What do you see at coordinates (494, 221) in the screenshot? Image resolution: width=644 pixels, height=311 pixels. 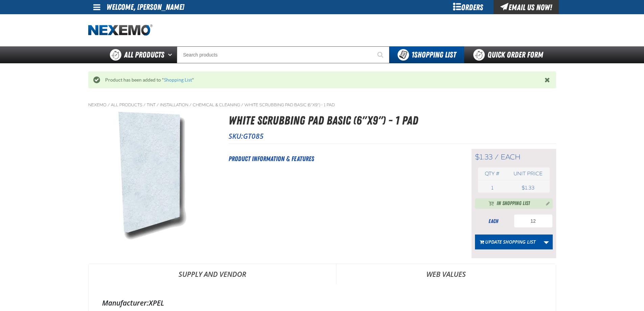 I see `div: each` at bounding box center [494, 221].